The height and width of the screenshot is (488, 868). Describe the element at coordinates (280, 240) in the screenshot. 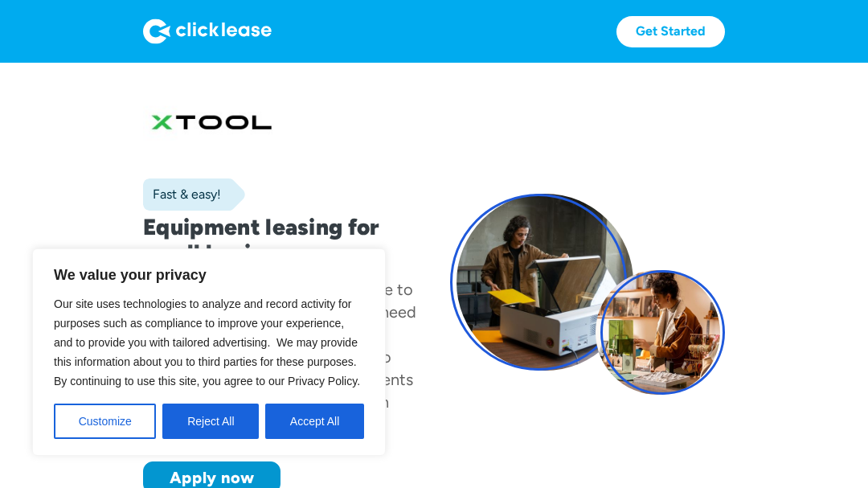

I see `h1: Equipment leasing for small businesses` at that location.